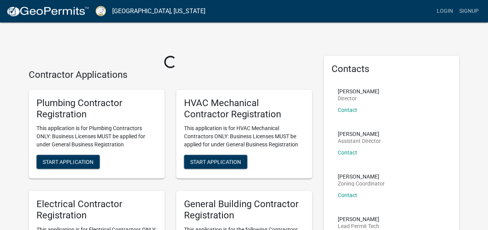 The width and height of the screenshot is (488, 230). I want to click on p: Zoning Coordinator, so click(361, 184).